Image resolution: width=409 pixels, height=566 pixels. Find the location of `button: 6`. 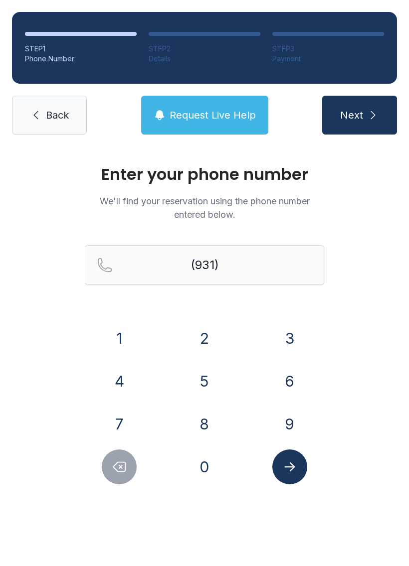

button: 6 is located at coordinates (290, 381).